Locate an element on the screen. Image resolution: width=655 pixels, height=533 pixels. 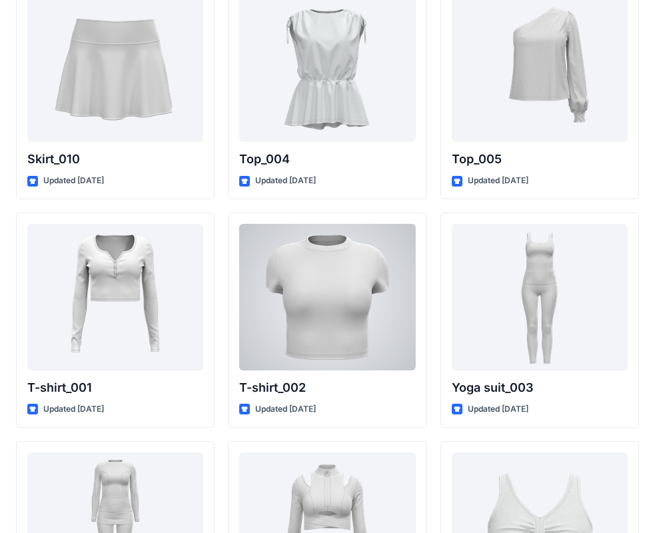
p: Top_005 is located at coordinates (539, 159).